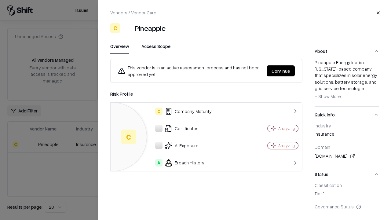 The width and height of the screenshot is (391, 220). What do you see at coordinates (127, 28) in the screenshot?
I see `img: Pineapple` at bounding box center [127, 28].